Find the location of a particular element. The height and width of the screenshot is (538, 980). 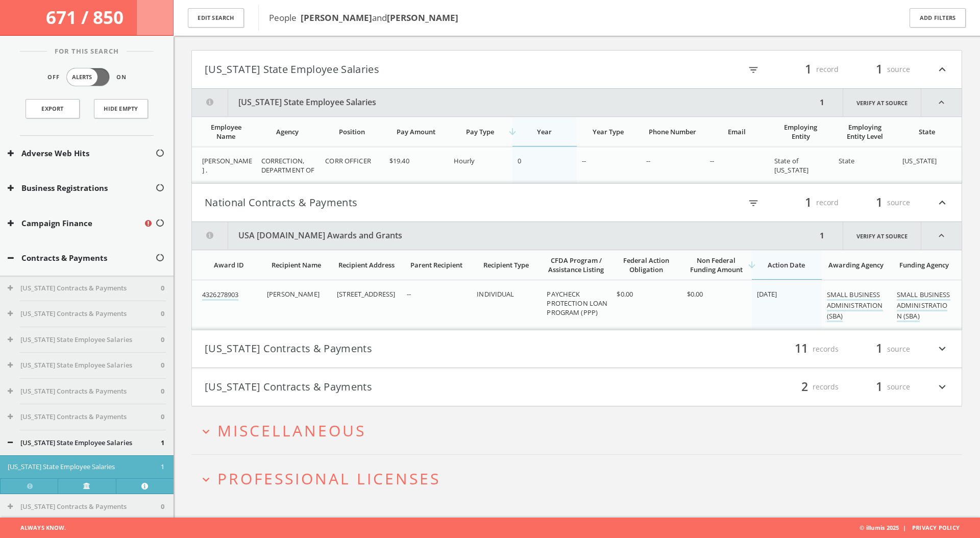

span: Professional Licenses is located at coordinates (329, 478).